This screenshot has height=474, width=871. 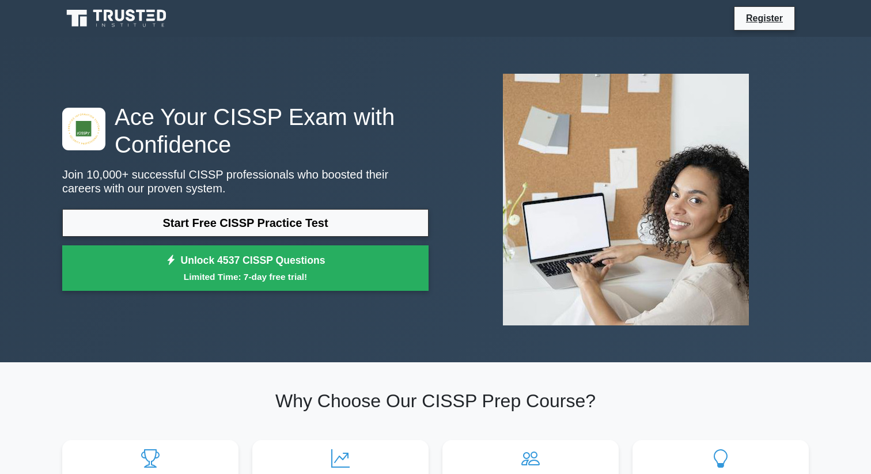 I want to click on a: Unlock 4537 CISSP QuestionsLimited Time: 7-day free trial!, so click(x=245, y=268).